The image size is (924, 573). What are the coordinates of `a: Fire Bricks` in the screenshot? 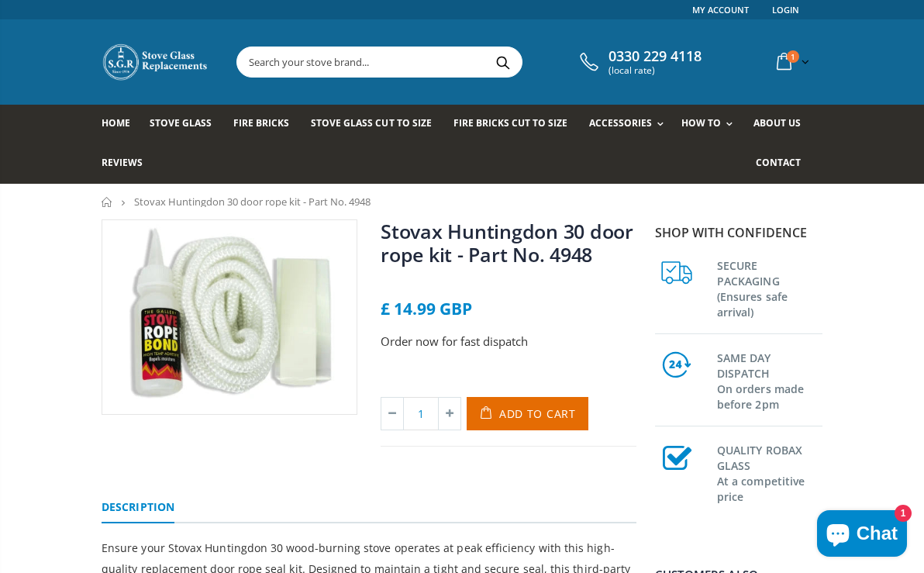 It's located at (266, 124).